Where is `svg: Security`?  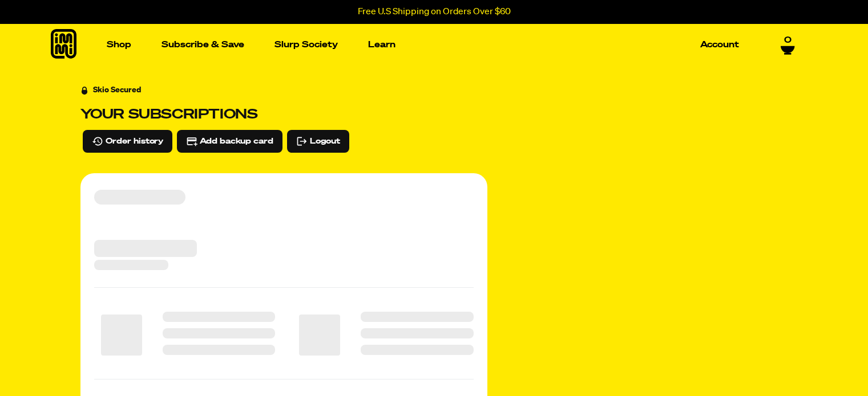 svg: Security is located at coordinates (84, 91).